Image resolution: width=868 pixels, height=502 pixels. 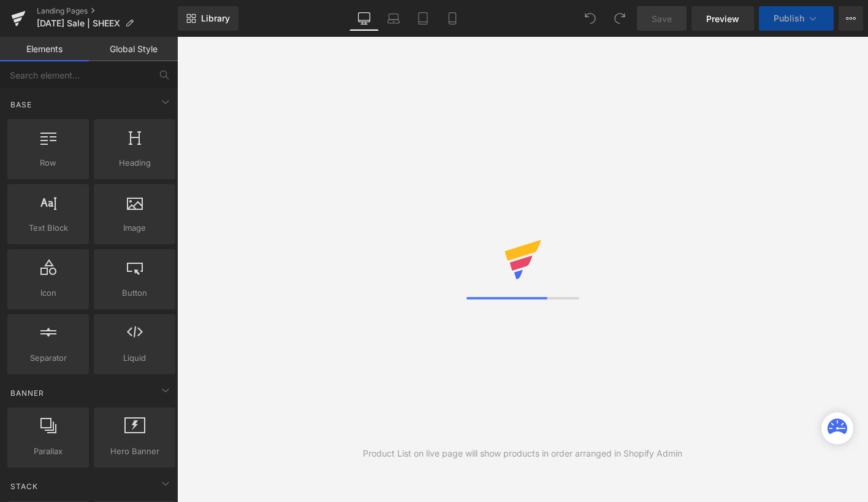 What do you see at coordinates (134, 227) in the screenshot?
I see `span: Image` at bounding box center [134, 227].